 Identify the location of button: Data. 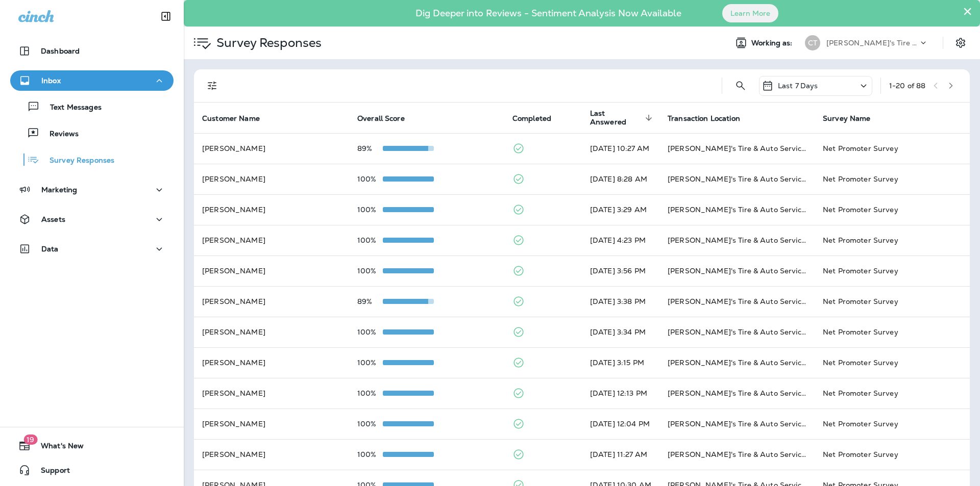
(92, 249).